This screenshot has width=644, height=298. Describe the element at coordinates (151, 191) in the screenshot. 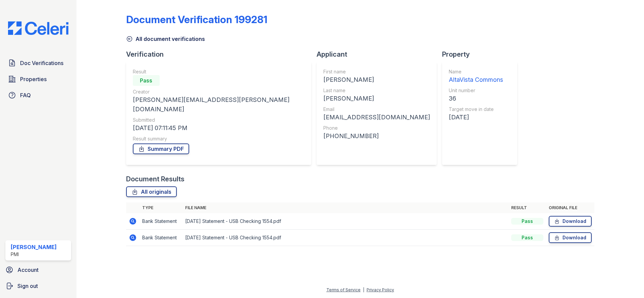

I see `a: All originals` at that location.